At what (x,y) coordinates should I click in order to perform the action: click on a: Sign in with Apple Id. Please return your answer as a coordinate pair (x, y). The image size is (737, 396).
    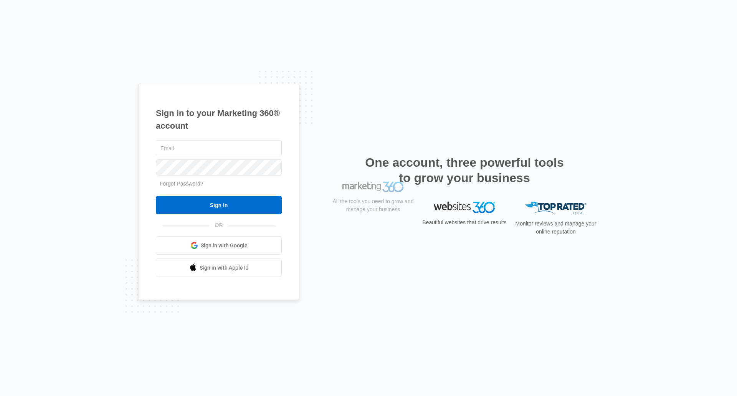
    Looking at the image, I should click on (219, 268).